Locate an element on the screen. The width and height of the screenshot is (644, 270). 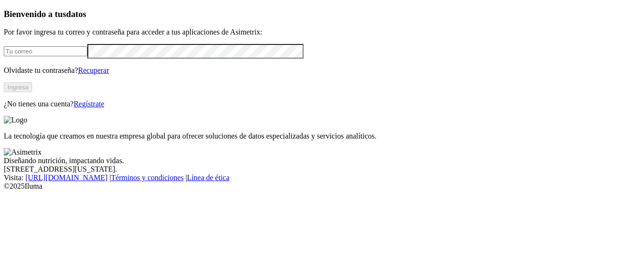
div: © 2025 Iluma is located at coordinates (322, 186).